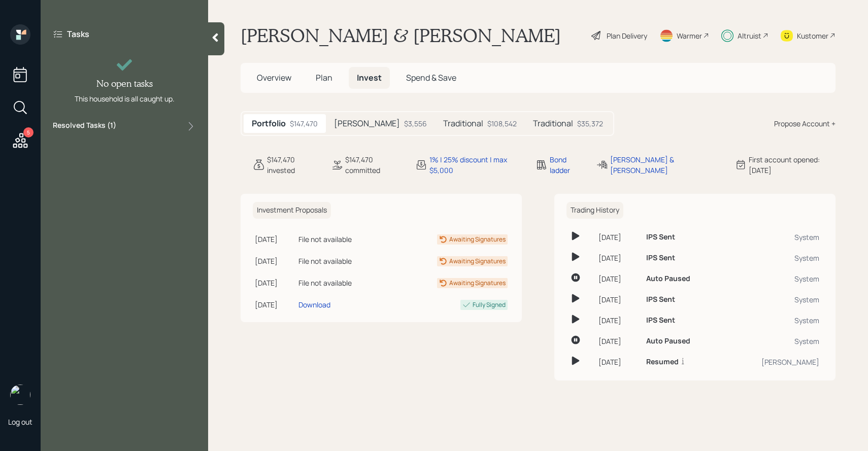  I want to click on div: Plan Delivery, so click(627, 35).